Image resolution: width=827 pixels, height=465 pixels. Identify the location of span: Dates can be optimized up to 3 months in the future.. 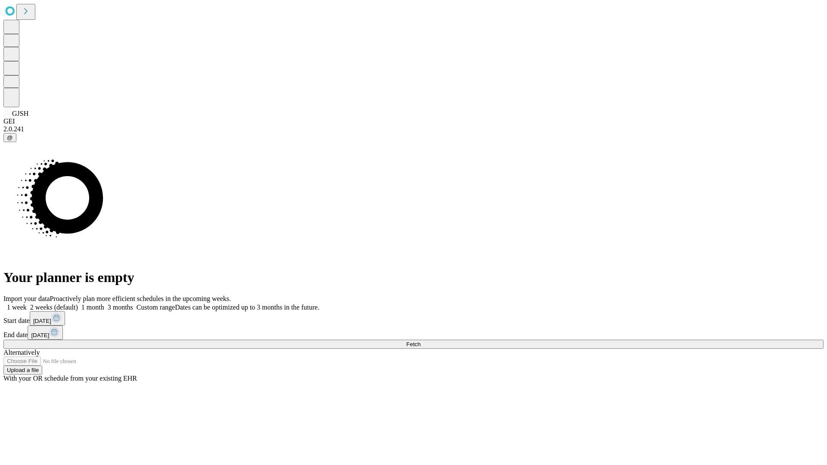
(247, 307).